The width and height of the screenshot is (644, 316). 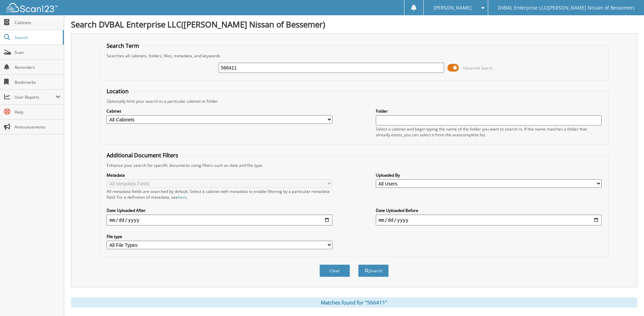 What do you see at coordinates (219, 194) in the screenshot?
I see `div: All metadata fields are searched by default. Select a cabinet with metadata to enable filtering b...` at bounding box center [219, 194].